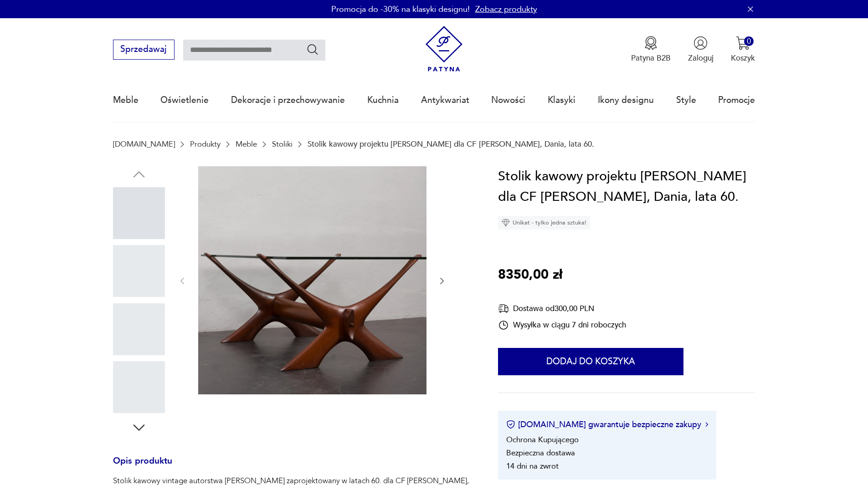  I want to click on div: 0, so click(749, 41).